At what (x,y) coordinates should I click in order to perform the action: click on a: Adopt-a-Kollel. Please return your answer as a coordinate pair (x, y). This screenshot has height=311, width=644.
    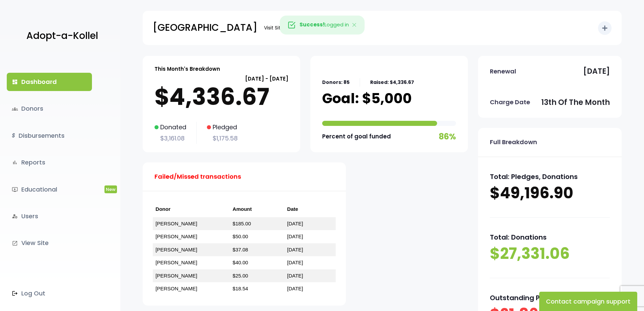
    Looking at the image, I should click on (60, 36).